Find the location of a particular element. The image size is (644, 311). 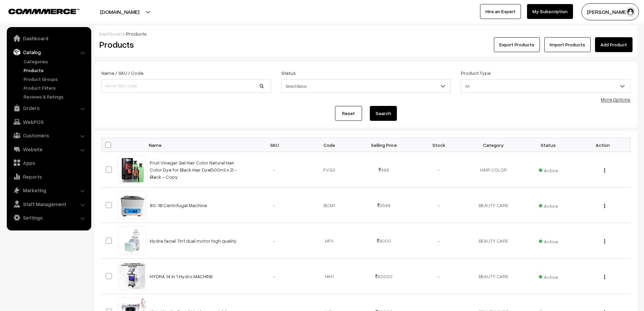

span: Select Status is located at coordinates (366, 86).